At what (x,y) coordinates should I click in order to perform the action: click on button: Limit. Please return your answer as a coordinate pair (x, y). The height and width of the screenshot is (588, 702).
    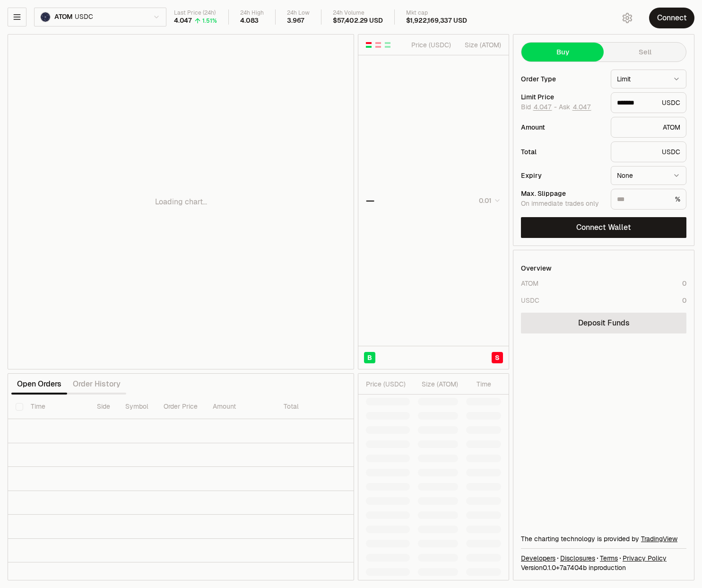
    Looking at the image, I should click on (648, 79).